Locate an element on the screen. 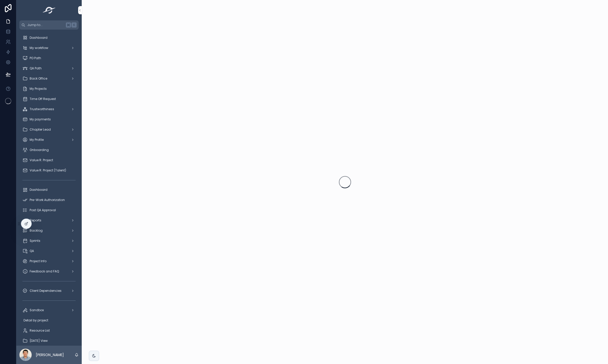 The height and width of the screenshot is (364, 608). span: My payments is located at coordinates (40, 120).